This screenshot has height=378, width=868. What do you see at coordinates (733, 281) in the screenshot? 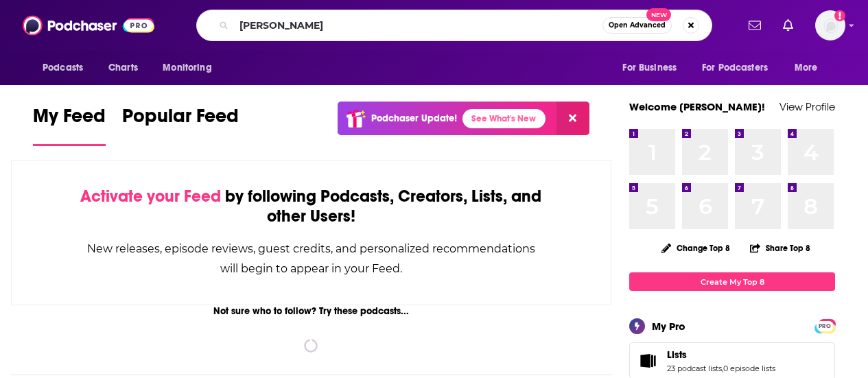
I see `a: Create My Top 8` at bounding box center [733, 281].